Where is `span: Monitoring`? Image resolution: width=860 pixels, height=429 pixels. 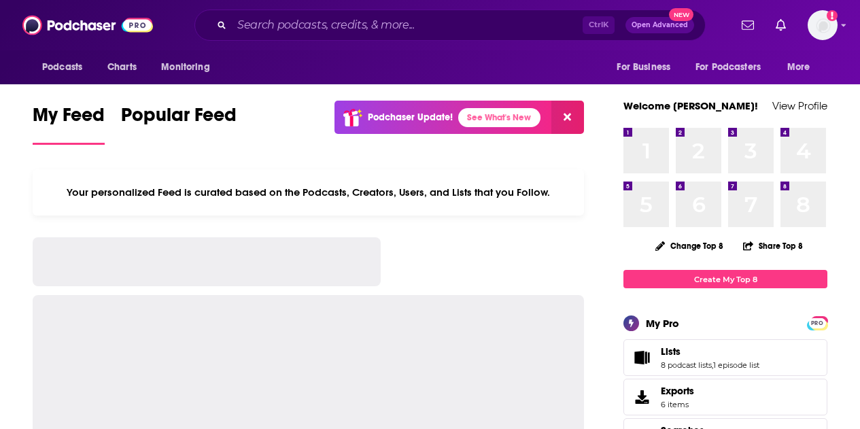 span: Monitoring is located at coordinates (185, 67).